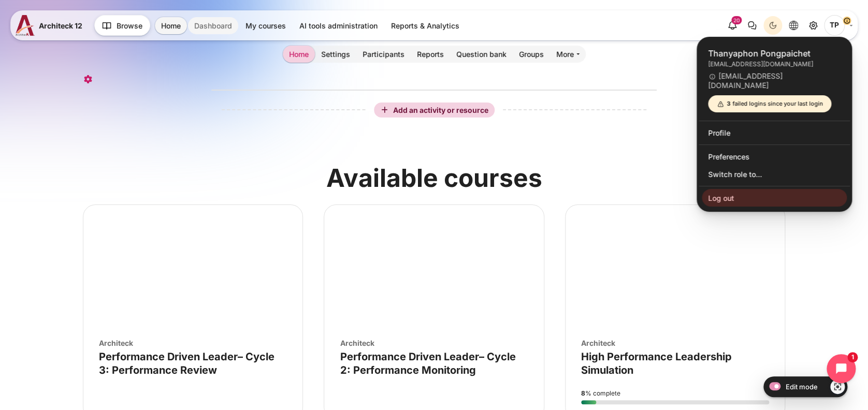  Describe the element at coordinates (336, 54) in the screenshot. I see `a: Settings` at that location.